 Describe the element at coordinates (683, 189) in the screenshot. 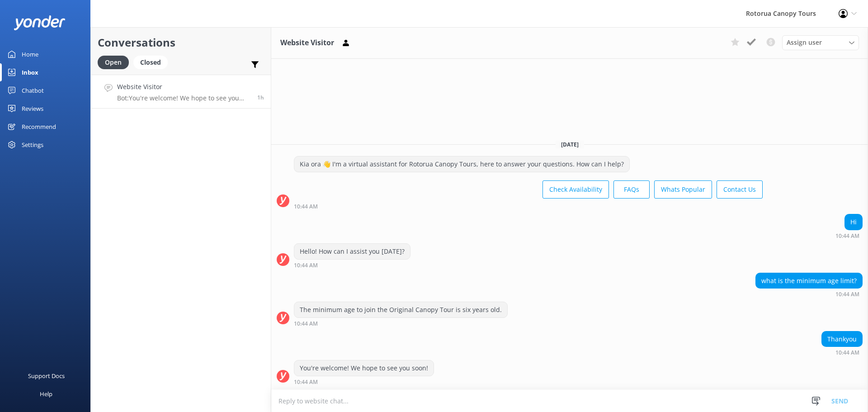

I see `button: Whats Popular` at that location.